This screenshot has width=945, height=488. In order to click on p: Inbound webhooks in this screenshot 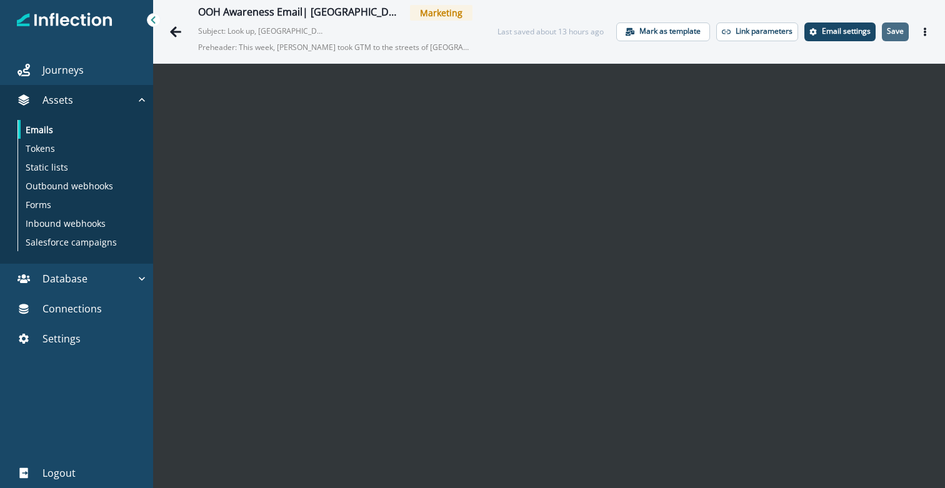, I will do `click(66, 223)`.